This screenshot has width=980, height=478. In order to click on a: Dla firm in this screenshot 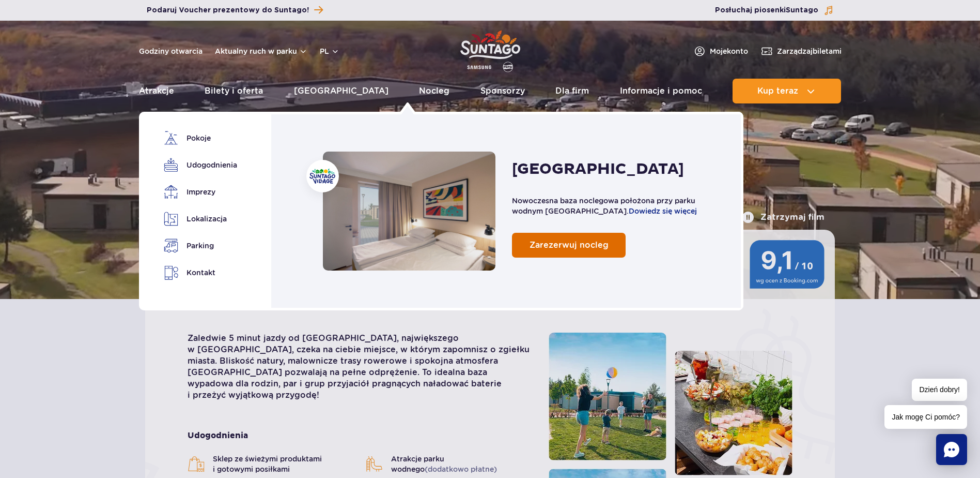, I will do `click(572, 91)`.